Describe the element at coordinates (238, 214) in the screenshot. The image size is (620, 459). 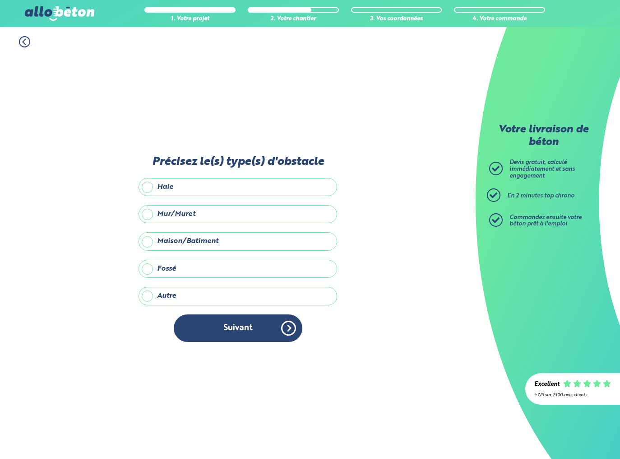
I see `label: Mur/Muret` at that location.